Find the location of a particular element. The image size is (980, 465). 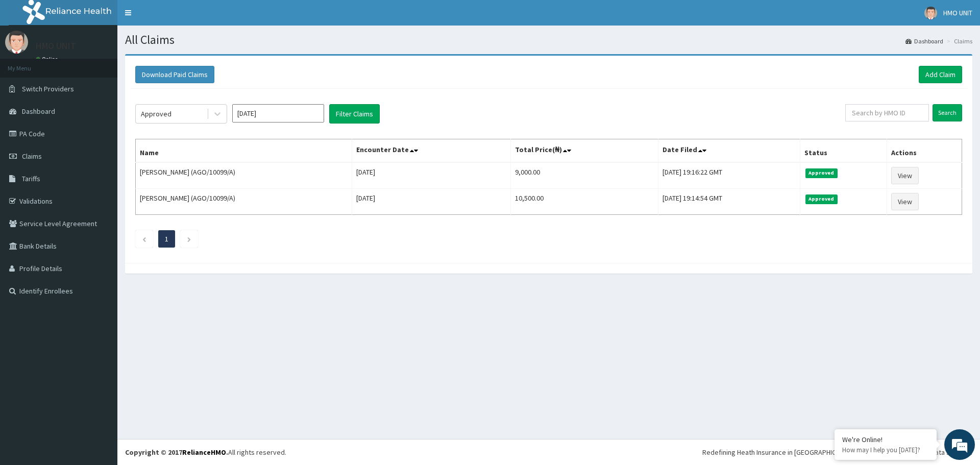

input: Select Month and Year is located at coordinates (279, 113).